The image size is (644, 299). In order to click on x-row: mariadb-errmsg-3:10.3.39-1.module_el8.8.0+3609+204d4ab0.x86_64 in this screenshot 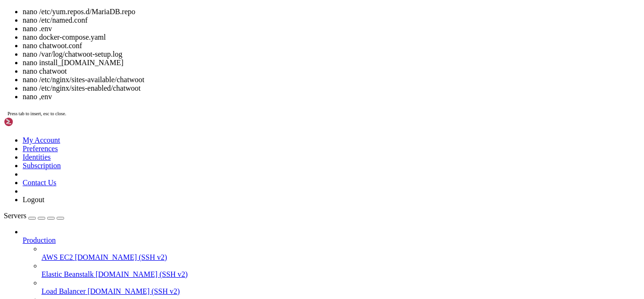, I will do `click(263, 176)`.